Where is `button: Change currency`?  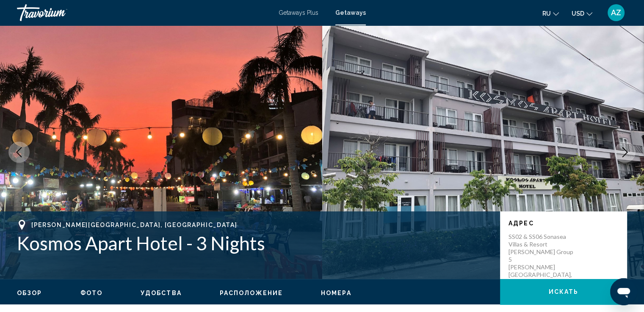
button: Change currency is located at coordinates (582, 13).